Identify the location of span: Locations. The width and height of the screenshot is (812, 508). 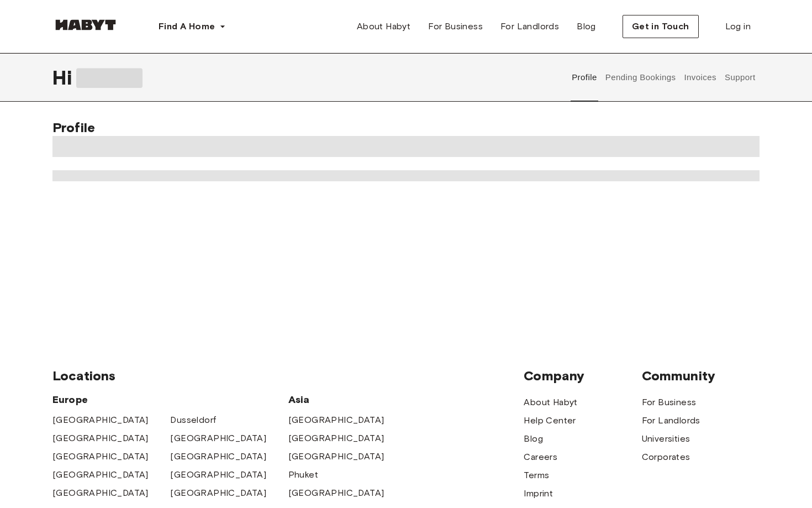
(288, 376).